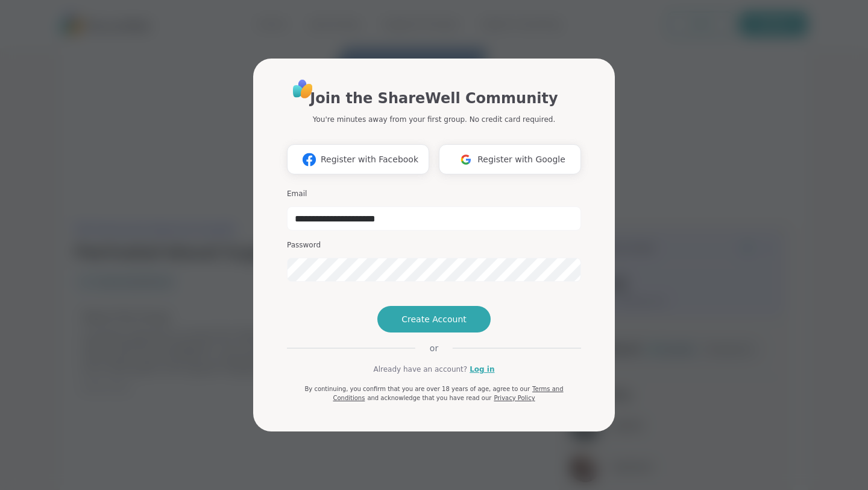 This screenshot has height=490, width=868. What do you see at coordinates (482, 369) in the screenshot?
I see `a: Log in` at bounding box center [482, 369].